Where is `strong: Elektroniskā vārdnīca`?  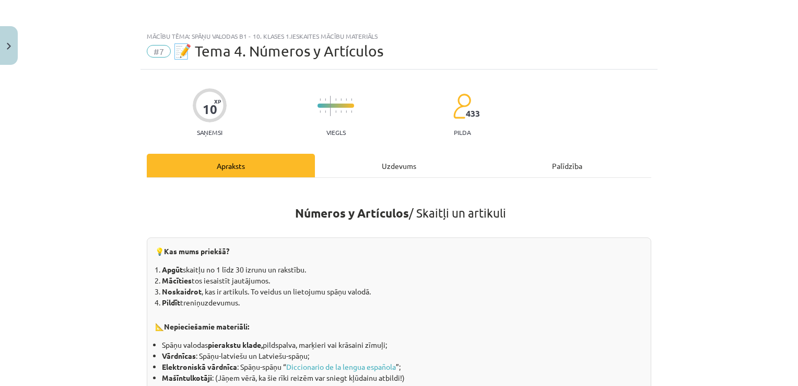 strong: Elektroniskā vārdnīca is located at coordinates (200, 366).